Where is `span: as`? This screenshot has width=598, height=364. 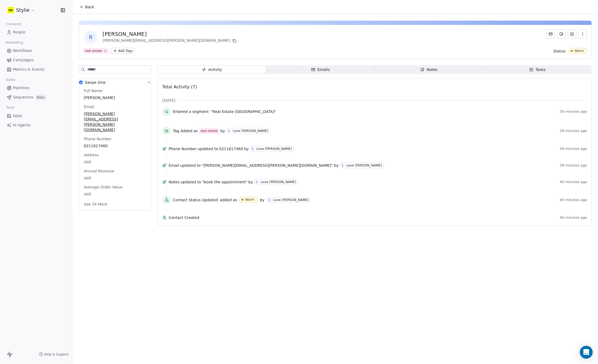 span: as is located at coordinates (196, 131).